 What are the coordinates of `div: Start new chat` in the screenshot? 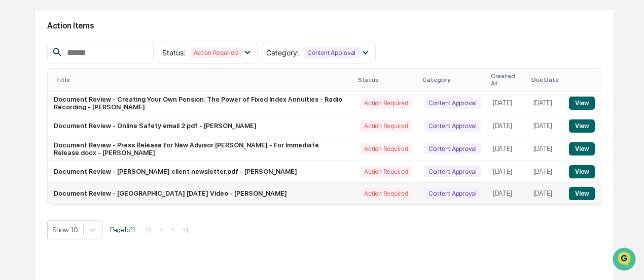 It's located at (100, 83).